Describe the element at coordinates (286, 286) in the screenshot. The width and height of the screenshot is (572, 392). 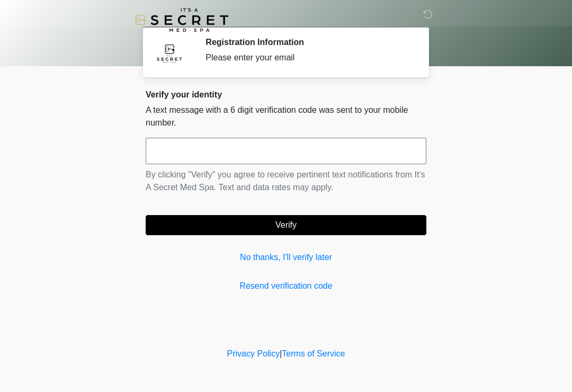
I see `a: Resend verification code` at that location.